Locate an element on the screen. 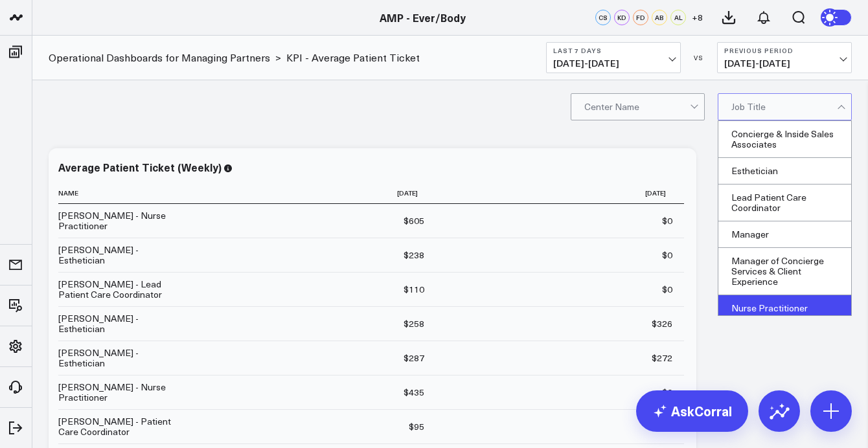 The image size is (868, 448). div: CS is located at coordinates (603, 17).